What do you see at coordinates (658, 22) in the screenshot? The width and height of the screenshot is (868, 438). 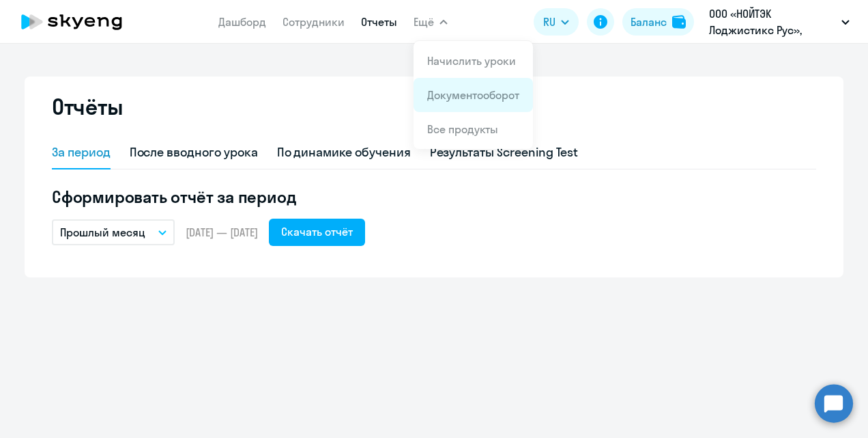 I see `a: Балансbalance` at bounding box center [658, 22].